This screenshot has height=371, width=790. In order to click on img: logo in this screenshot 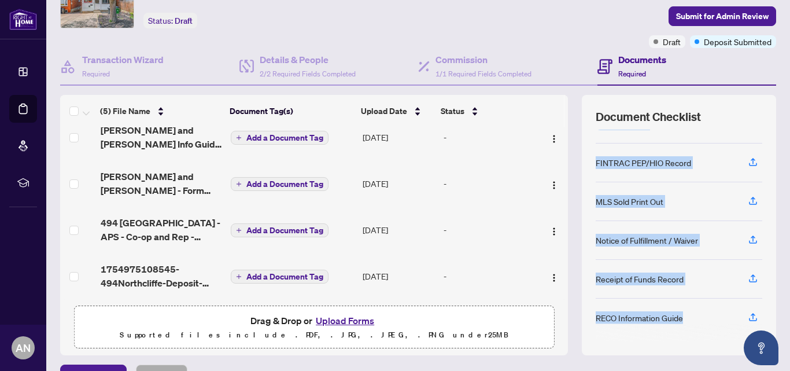, I will do `click(23, 19)`.